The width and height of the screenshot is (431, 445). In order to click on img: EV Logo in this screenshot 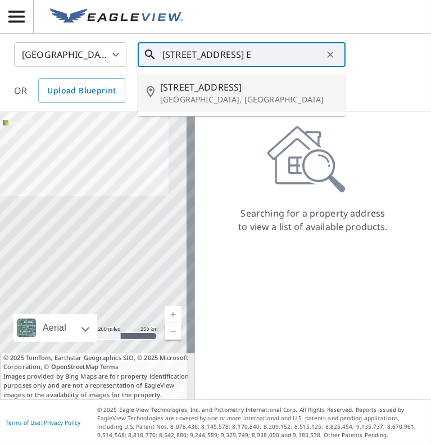, I will do `click(116, 17)`.